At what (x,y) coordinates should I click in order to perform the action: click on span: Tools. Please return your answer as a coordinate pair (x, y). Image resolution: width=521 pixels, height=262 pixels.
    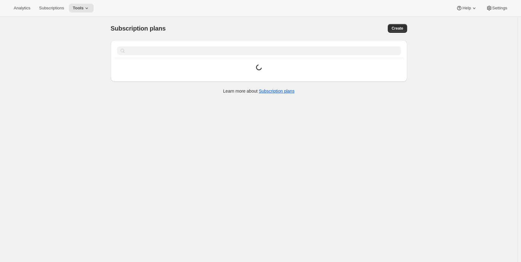
    Looking at the image, I should click on (78, 8).